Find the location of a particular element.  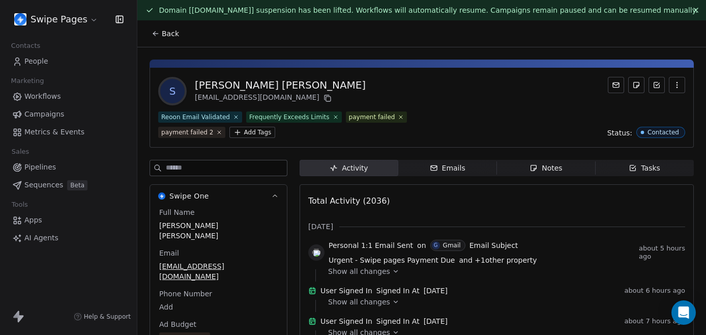

span: Ad Budget is located at coordinates (177, 324).